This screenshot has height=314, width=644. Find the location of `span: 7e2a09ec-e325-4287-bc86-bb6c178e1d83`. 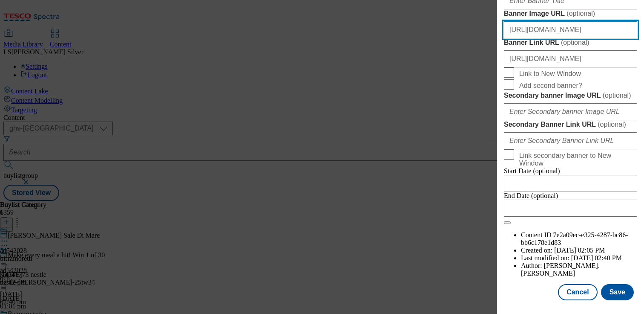

span: 7e2a09ec-e325-4287-bc86-bb6c178e1d83 is located at coordinates (574, 239).